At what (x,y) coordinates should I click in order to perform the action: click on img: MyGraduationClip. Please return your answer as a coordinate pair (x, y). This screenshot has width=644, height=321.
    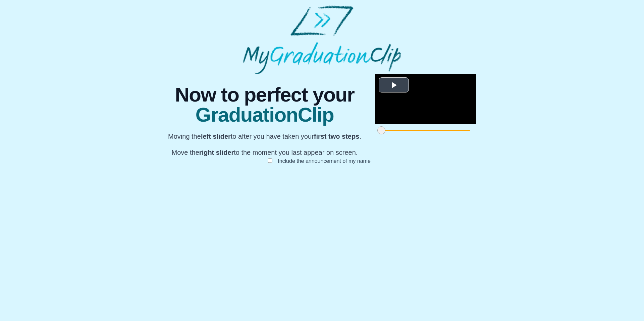
    Looking at the image, I should click on (322, 40).